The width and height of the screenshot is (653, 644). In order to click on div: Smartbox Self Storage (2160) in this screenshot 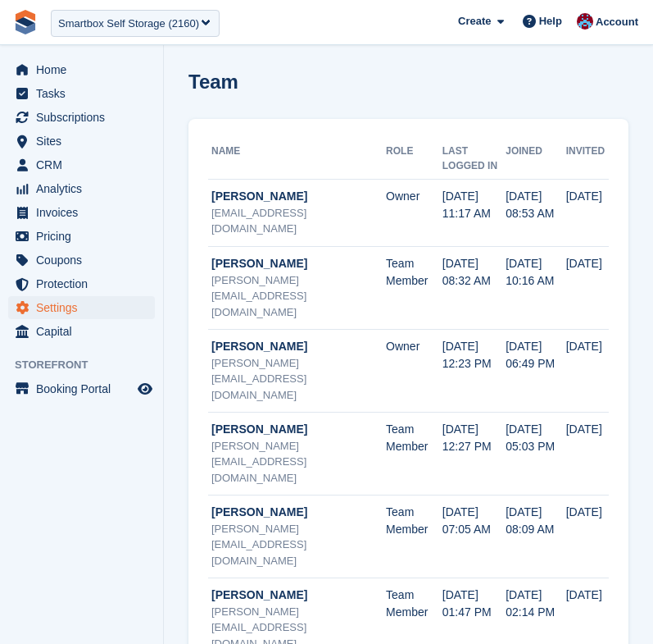, I will do `click(129, 24)`.